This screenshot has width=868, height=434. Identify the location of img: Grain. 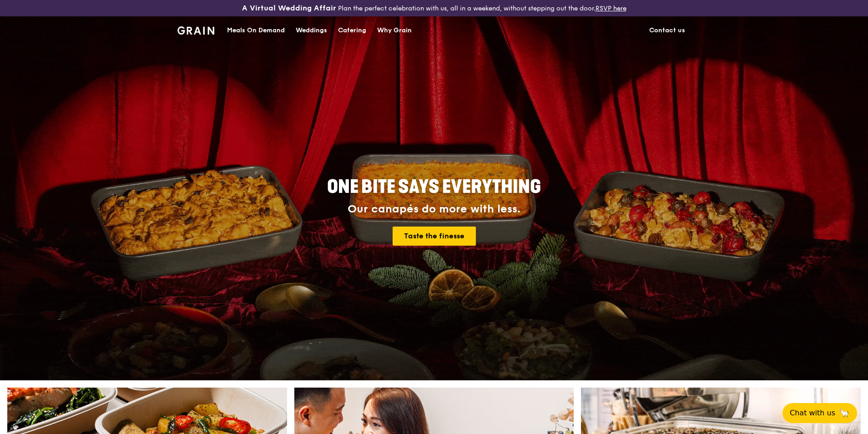
(196, 30).